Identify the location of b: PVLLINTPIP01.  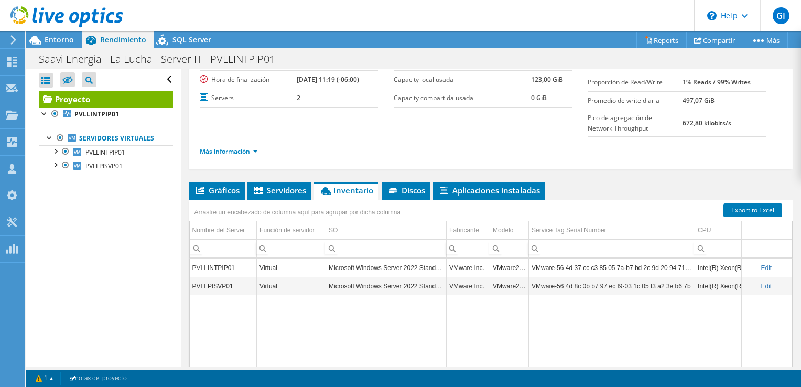
(96, 114).